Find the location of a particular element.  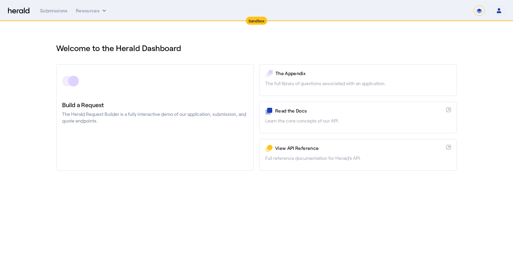

p: Full reference documentation for Herald's API. is located at coordinates (358, 158).